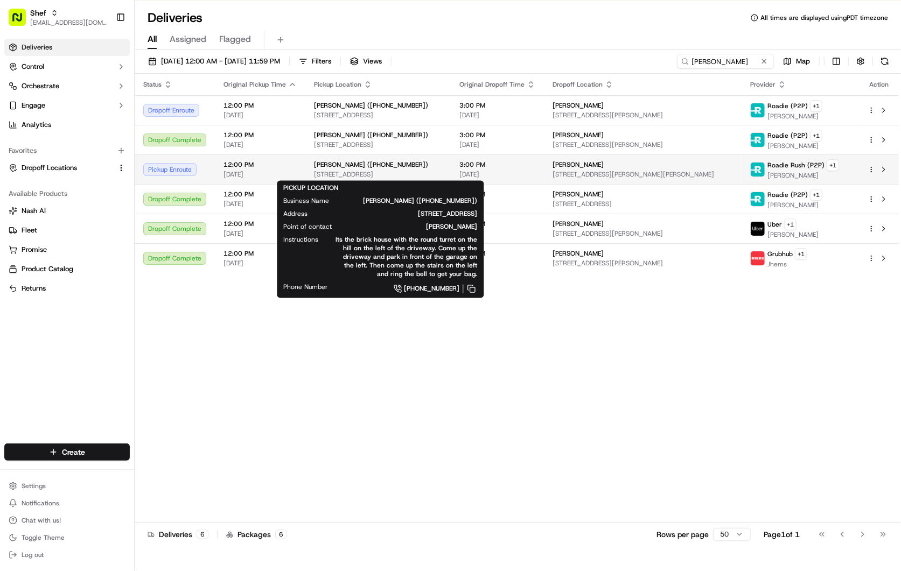  I want to click on span: Promise, so click(34, 250).